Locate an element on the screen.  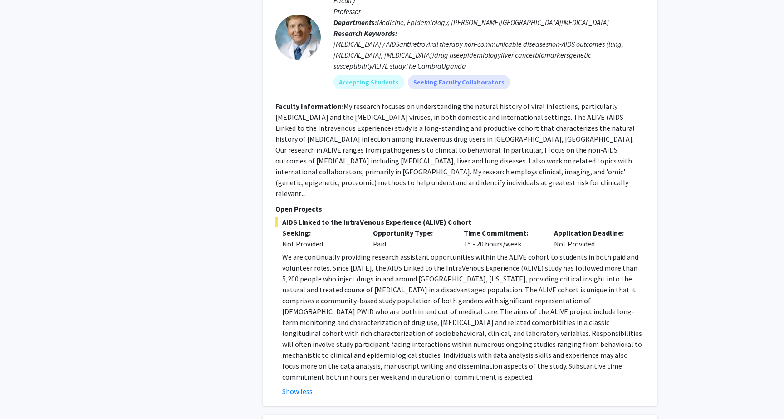
div: 15 - 20 hours/week is located at coordinates (502, 238).